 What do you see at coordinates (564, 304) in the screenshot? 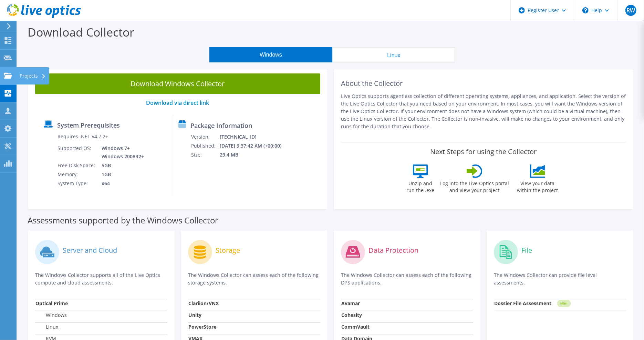
I see `tspan: NEW!` at bounding box center [564, 304].